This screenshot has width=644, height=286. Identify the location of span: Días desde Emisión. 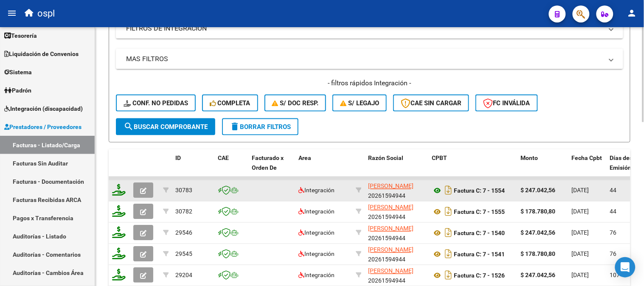
(625, 163).